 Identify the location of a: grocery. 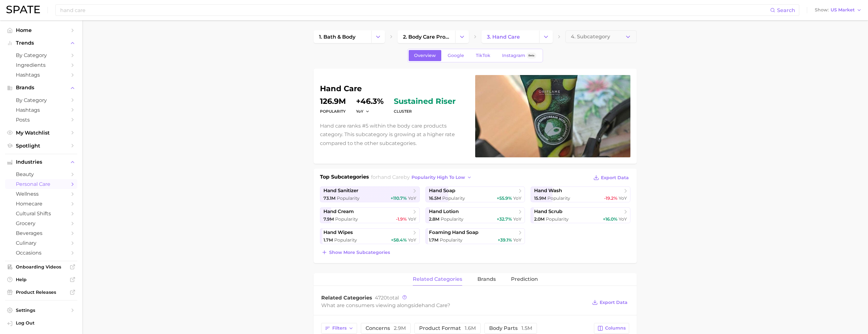
(41, 223).